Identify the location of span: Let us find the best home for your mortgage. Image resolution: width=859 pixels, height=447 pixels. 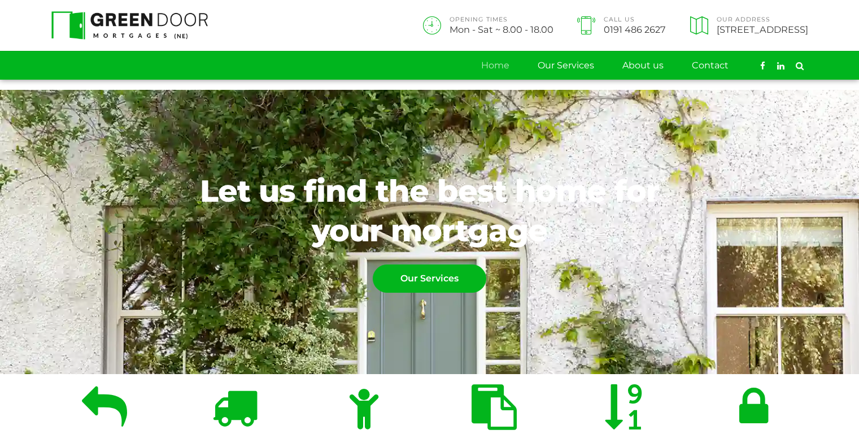
(429, 211).